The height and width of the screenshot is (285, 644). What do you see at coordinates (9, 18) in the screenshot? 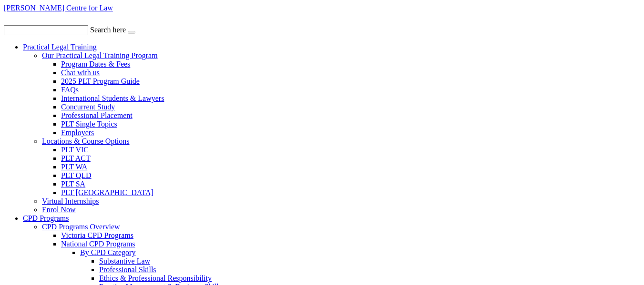
I see `img: call-ic` at bounding box center [9, 18].